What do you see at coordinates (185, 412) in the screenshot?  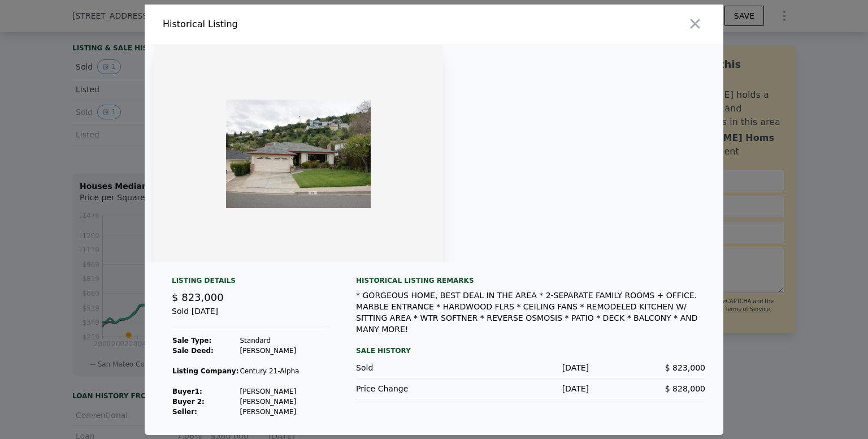 I see `strong: Seller :` at bounding box center [185, 412].